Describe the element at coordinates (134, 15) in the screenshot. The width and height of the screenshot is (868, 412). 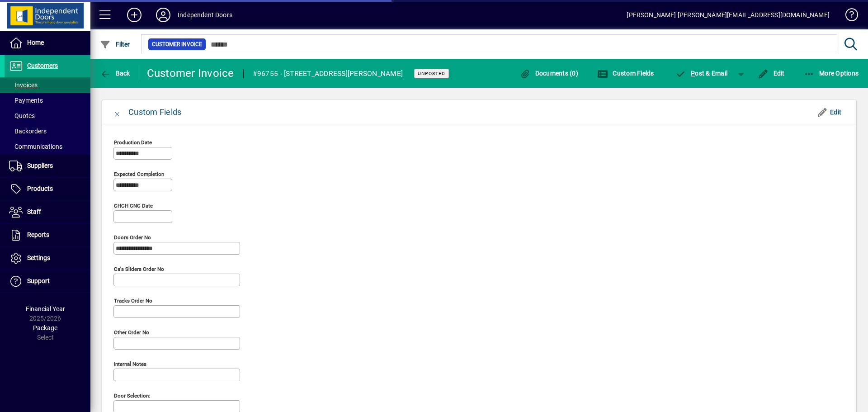
I see `button: Add` at that location.